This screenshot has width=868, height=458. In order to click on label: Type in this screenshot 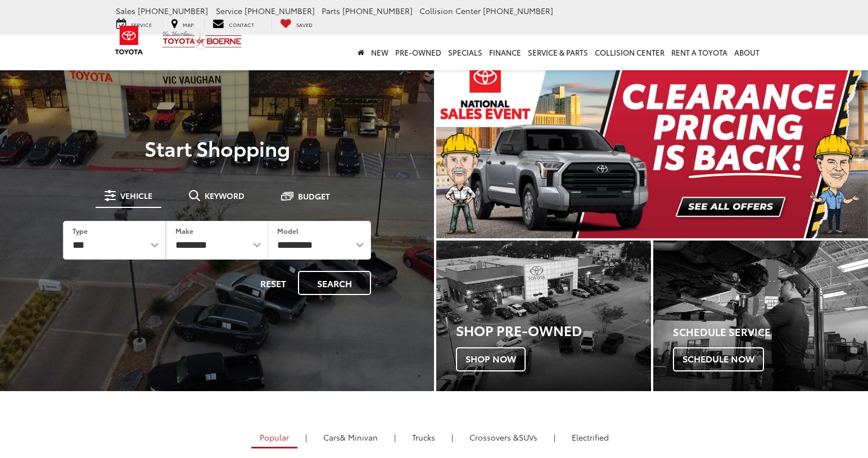, I will do `click(80, 231)`.